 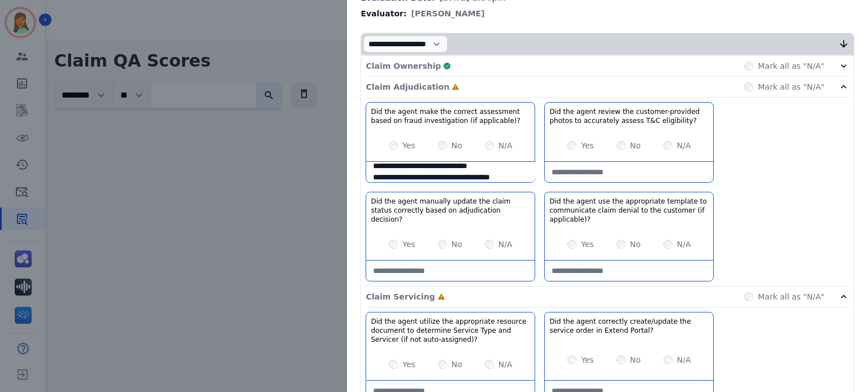 I want to click on p: Claim Servicing, so click(x=400, y=297).